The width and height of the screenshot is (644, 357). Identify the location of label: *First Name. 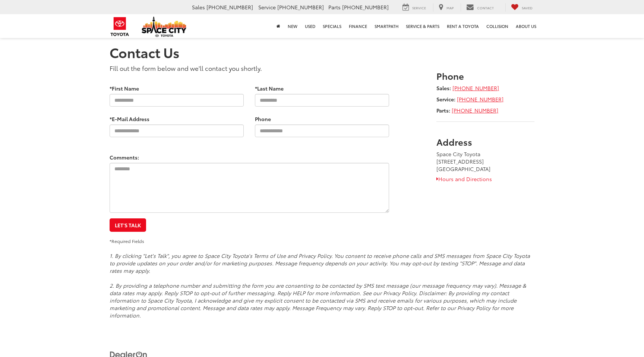
(124, 89).